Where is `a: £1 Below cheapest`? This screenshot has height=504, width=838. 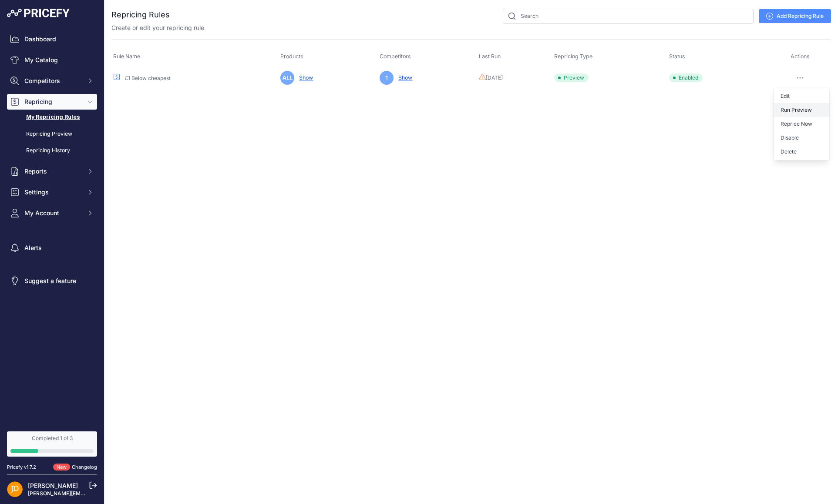 a: £1 Below cheapest is located at coordinates (147, 78).